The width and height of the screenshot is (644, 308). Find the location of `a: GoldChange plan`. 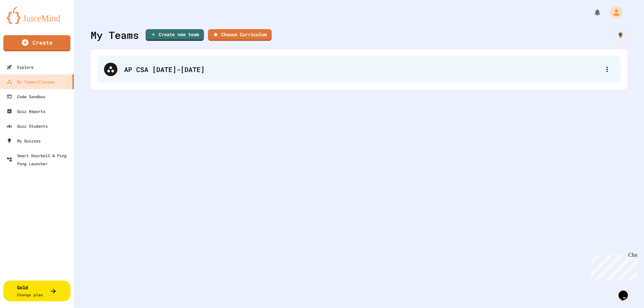

a: GoldChange plan is located at coordinates (37, 291).